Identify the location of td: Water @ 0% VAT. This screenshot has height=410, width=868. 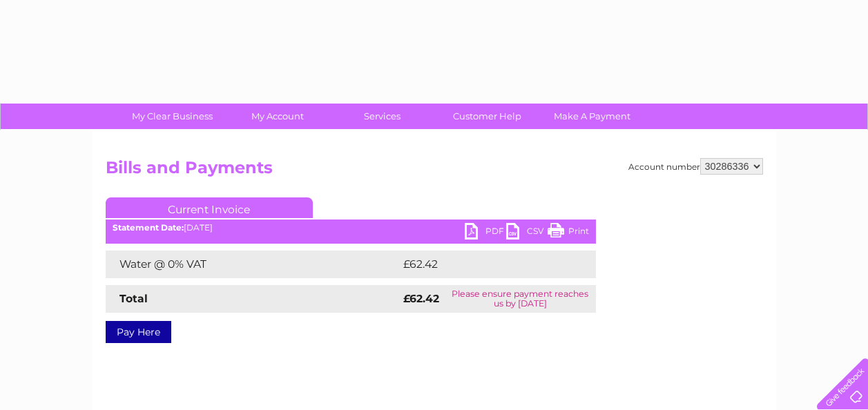
(253, 265).